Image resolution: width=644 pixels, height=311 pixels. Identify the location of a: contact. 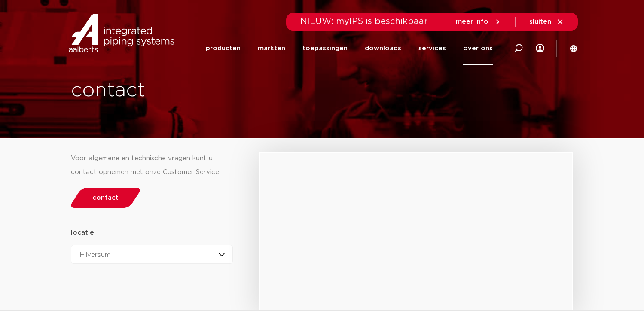
(105, 198).